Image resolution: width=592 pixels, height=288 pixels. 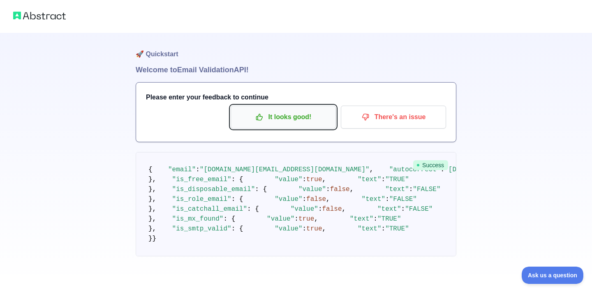 What do you see at coordinates (296, 70) in the screenshot?
I see `h1: Welcome to Email Validation API!` at bounding box center [296, 70].